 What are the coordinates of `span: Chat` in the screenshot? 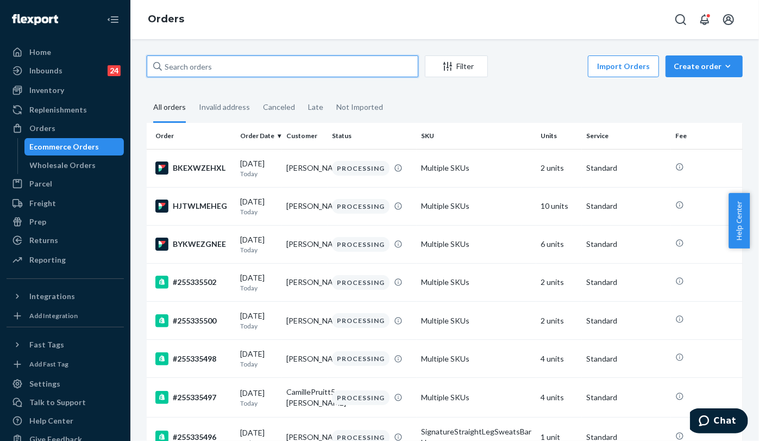 It's located at (35, 12).